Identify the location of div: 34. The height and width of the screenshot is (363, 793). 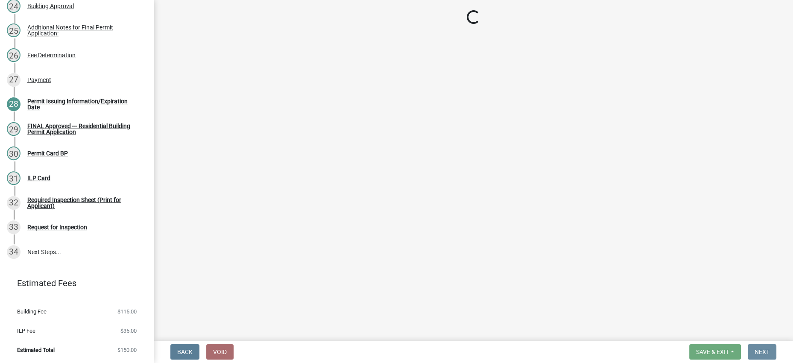
(14, 252).